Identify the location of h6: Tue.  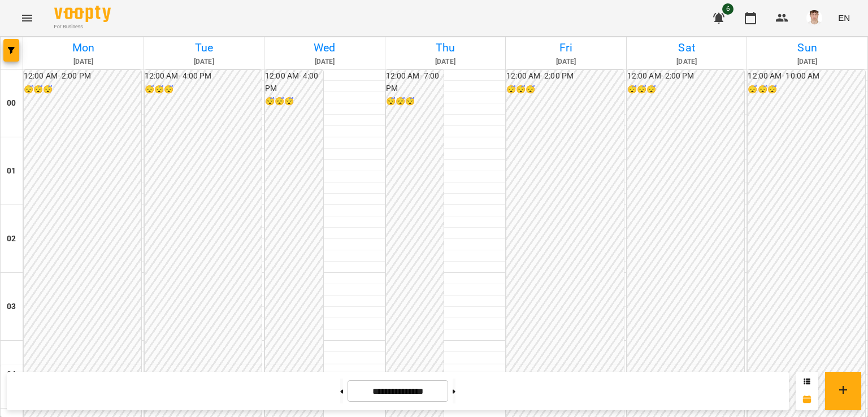
(204, 47).